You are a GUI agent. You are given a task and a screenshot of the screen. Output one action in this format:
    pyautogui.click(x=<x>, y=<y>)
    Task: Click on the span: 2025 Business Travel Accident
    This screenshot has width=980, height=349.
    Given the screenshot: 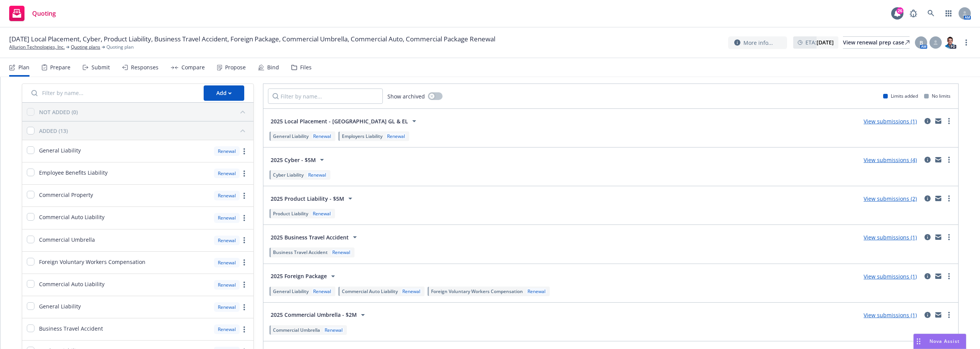 What is the action you would take?
    pyautogui.click(x=310, y=237)
    